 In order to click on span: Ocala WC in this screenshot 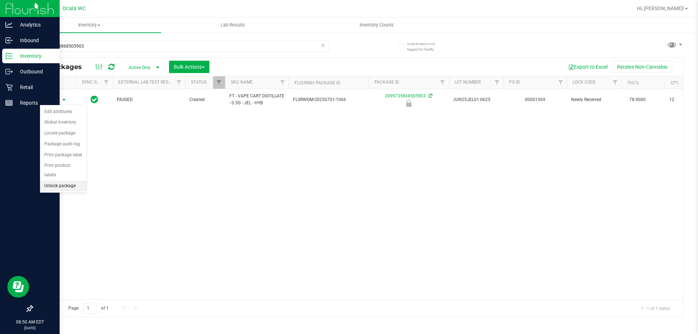, I will do `click(74, 8)`.